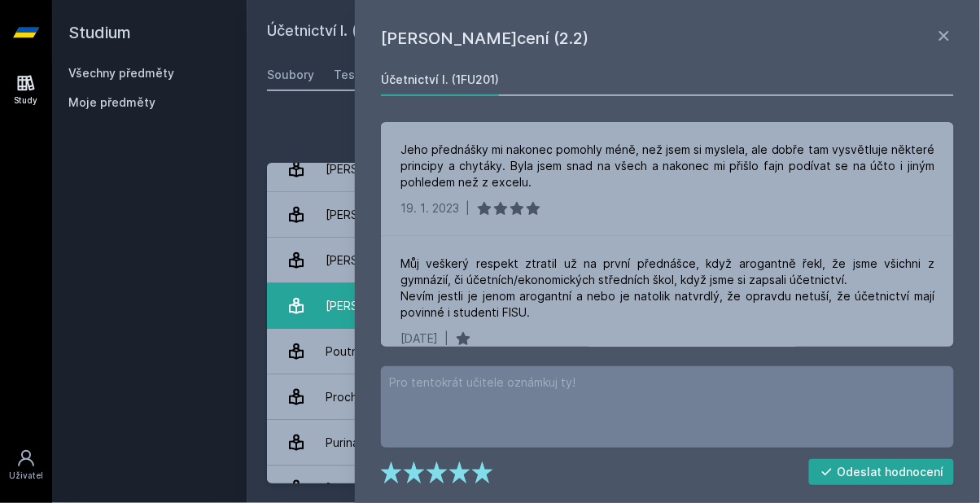 This screenshot has height=503, width=980. I want to click on a: Soubory, so click(290, 75).